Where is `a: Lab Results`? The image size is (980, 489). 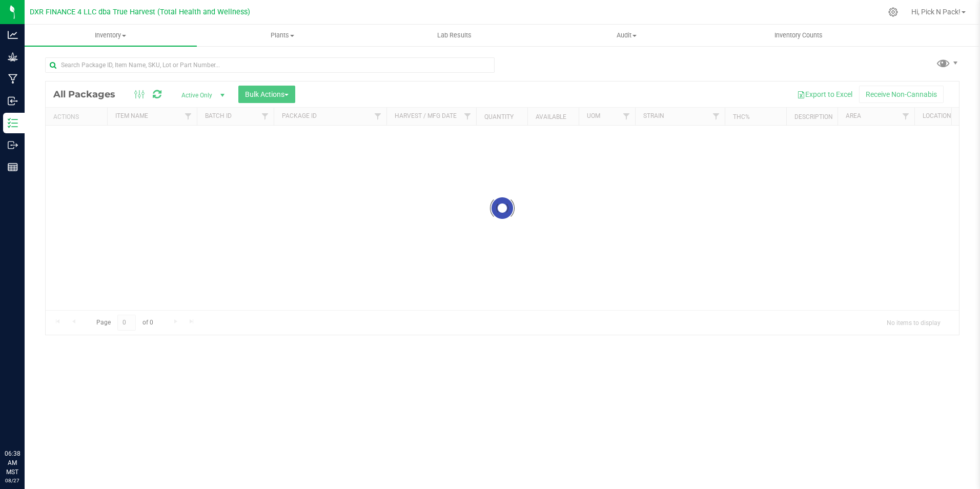 a: Lab Results is located at coordinates (455, 35).